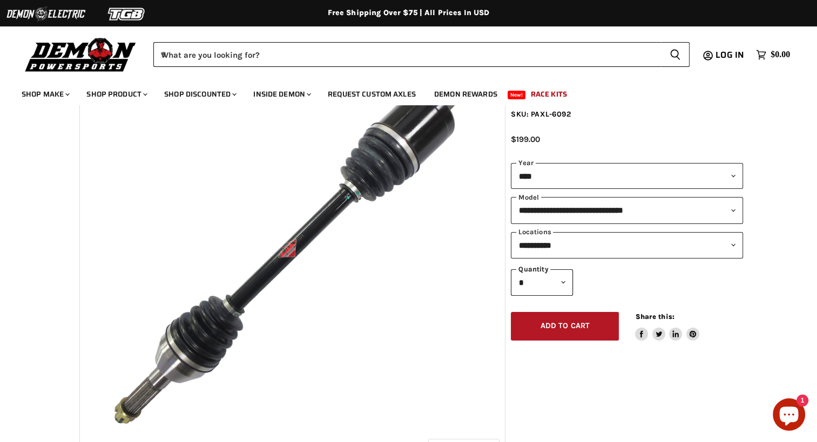 The width and height of the screenshot is (817, 442). What do you see at coordinates (407, 55) in the screenshot?
I see `input: When autocomplete results are available use up and down arrows to review and enter to select` at bounding box center [407, 55].